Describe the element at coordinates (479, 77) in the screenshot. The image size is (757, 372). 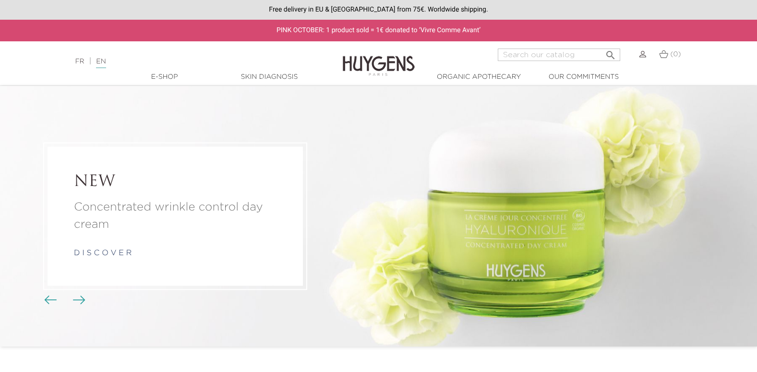
I see `a: Organic Apothecary` at that location.